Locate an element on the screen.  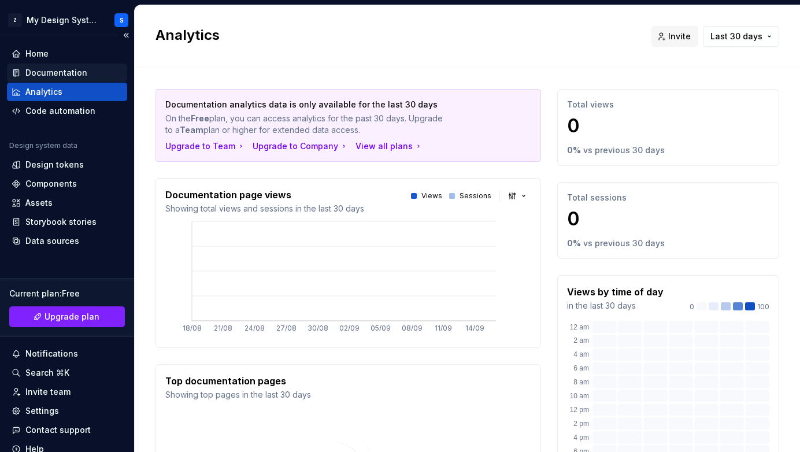
span: Upgrade plan is located at coordinates (72, 317).